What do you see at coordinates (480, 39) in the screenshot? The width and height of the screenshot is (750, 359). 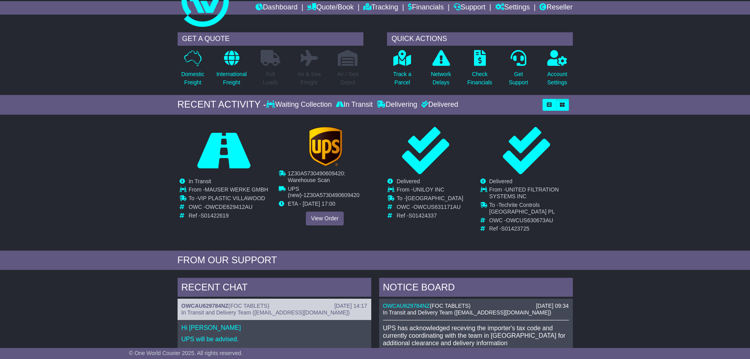 I see `div: QUICK ACTIONS` at bounding box center [480, 39].